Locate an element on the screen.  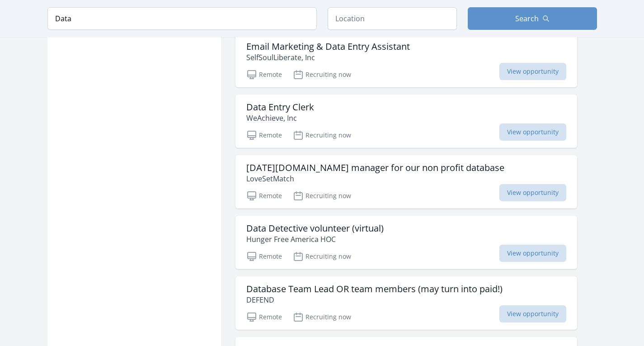
p: Hunger Free America HOC is located at coordinates (315, 239).